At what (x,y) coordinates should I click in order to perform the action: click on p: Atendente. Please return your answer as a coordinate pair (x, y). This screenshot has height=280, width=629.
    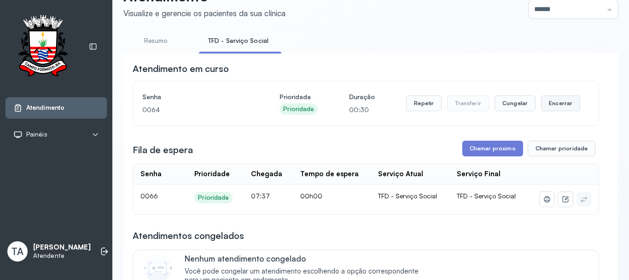
    Looking at the image, I should click on (62, 255).